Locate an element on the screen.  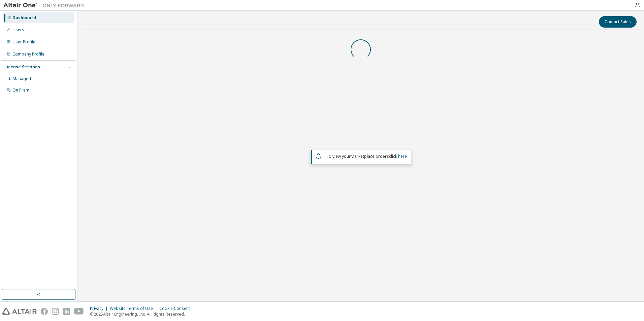
p: © 2025 Altair Engineering, Inc. All Rights Reserved. is located at coordinates (142, 314).